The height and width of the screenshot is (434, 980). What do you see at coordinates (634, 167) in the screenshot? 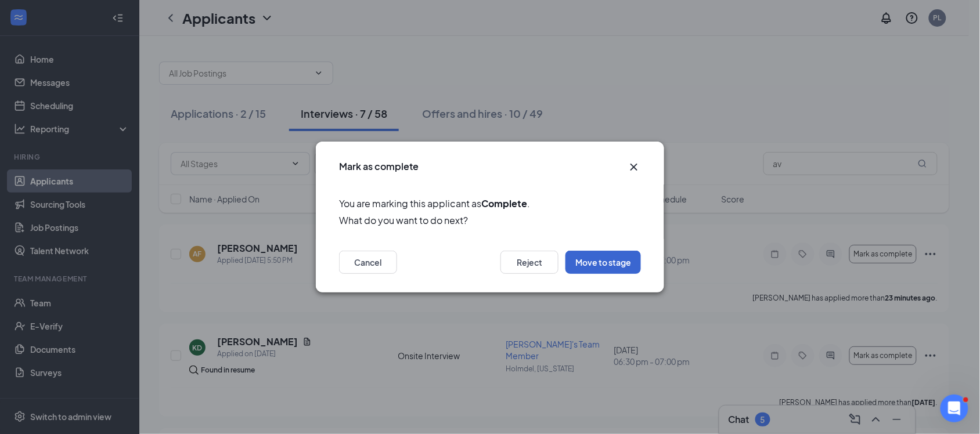
I see `svg: Cross` at bounding box center [634, 167].